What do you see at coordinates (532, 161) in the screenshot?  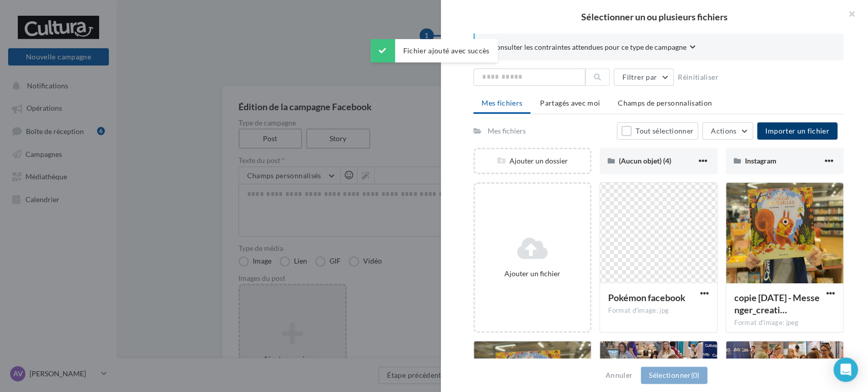 I see `div: Ajouter un dossier` at bounding box center [532, 161].